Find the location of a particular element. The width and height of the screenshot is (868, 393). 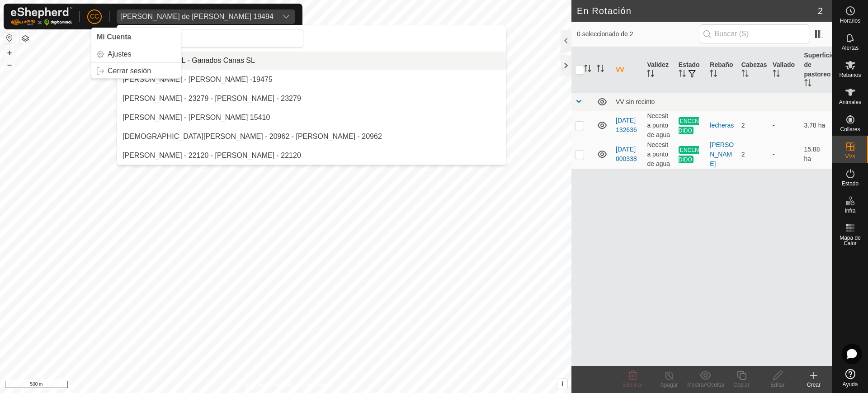

span: Animales is located at coordinates (850, 102).